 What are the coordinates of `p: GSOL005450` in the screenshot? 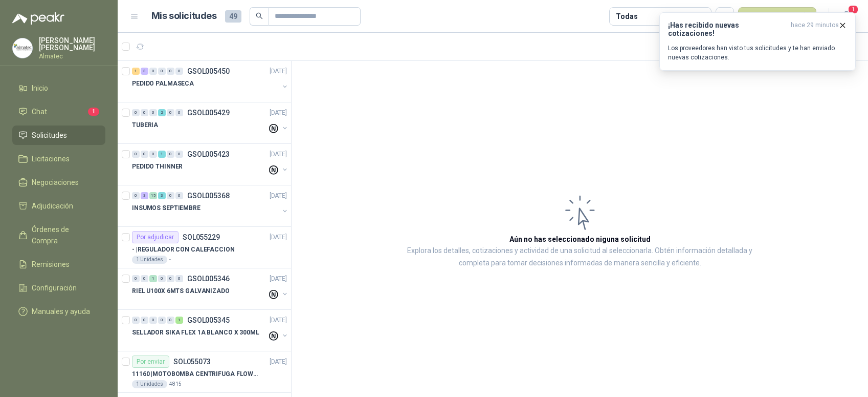 It's located at (208, 71).